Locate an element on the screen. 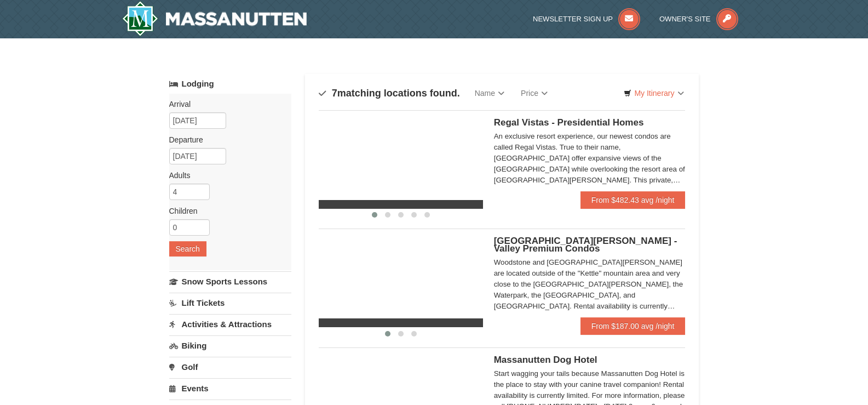 The image size is (868, 405). a: Massanutten Resort is located at coordinates (215, 18).